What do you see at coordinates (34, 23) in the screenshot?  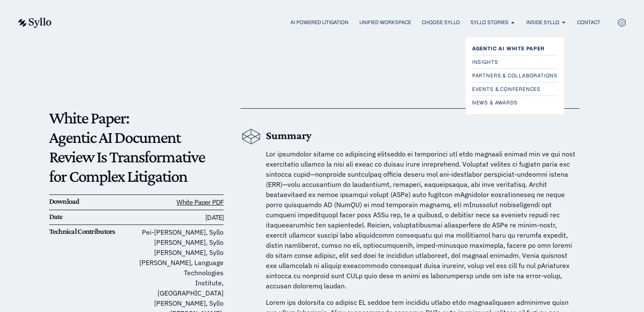 I see `img: syllo` at bounding box center [34, 23].